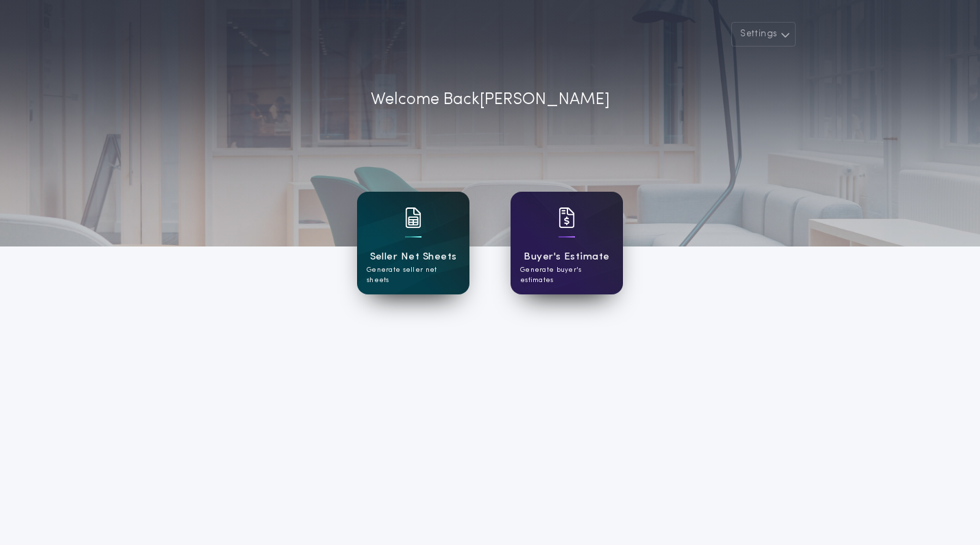 Image resolution: width=980 pixels, height=545 pixels. What do you see at coordinates (566, 257) in the screenshot?
I see `h1: Buyer's Estimate` at bounding box center [566, 257].